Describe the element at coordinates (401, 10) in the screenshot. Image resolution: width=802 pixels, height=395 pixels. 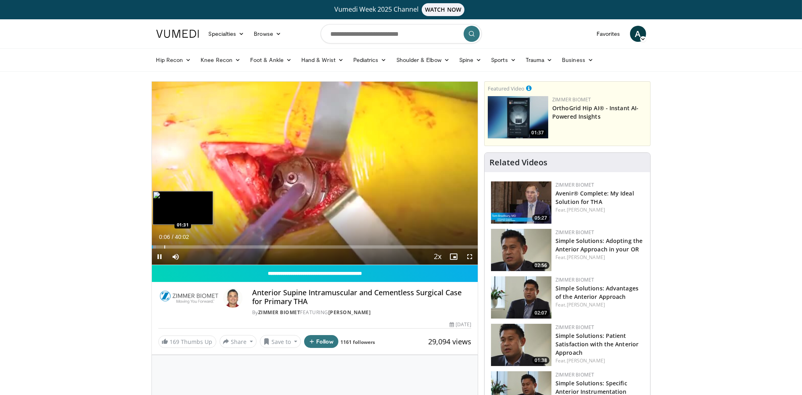
I see `a: Vumedi Week 2025 ChannelWATCH NOW` at that location.